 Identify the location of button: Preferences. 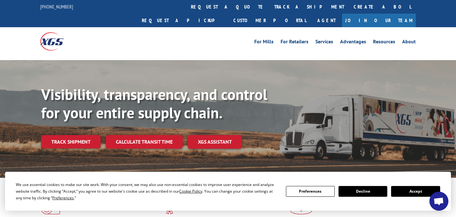
(311, 192).